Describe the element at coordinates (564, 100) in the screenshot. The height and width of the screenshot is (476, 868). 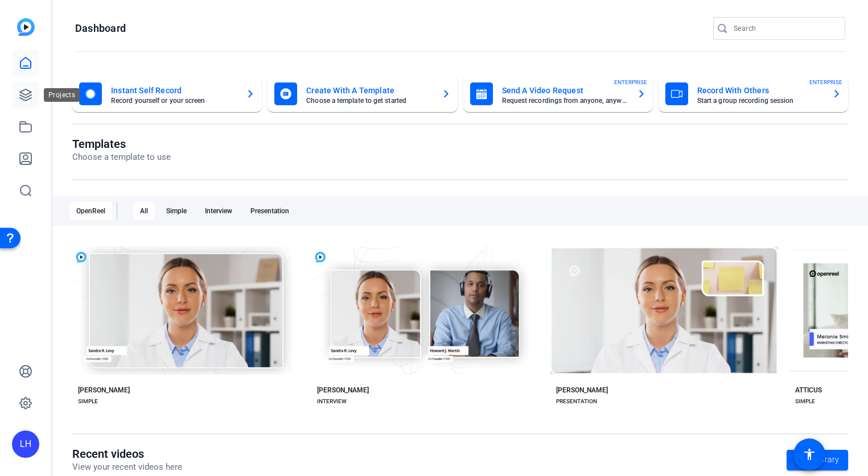
I see `mat-card-subtitle: Request recordings from anyone, anywhere` at that location.